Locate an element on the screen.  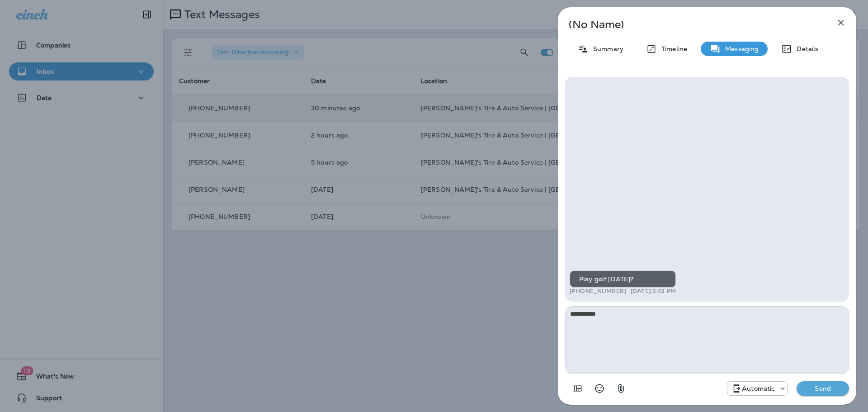
p: Summary is located at coordinates (606, 49).